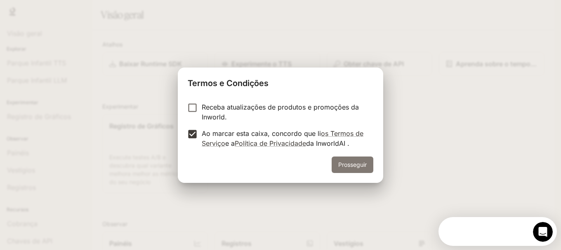  What do you see at coordinates (261, 134) in the screenshot?
I see `font: Ao marcar esta caixa, concordo que li` at bounding box center [261, 134].